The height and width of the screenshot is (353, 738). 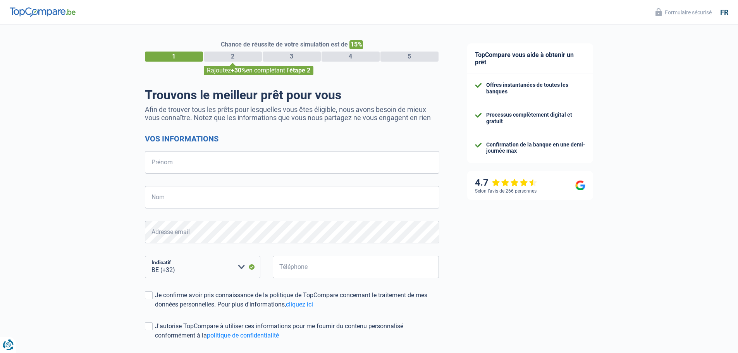 What do you see at coordinates (233, 57) in the screenshot?
I see `div: 2` at bounding box center [233, 57].